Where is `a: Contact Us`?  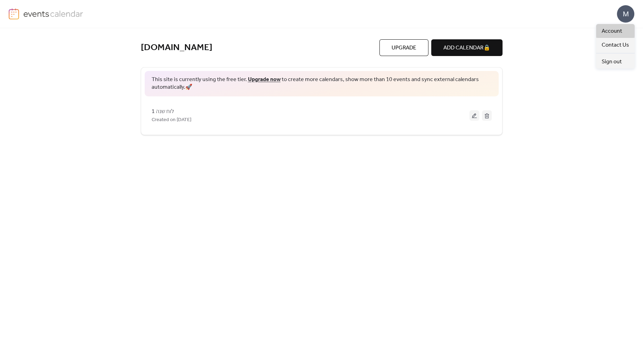 a: Contact Us is located at coordinates (616, 45).